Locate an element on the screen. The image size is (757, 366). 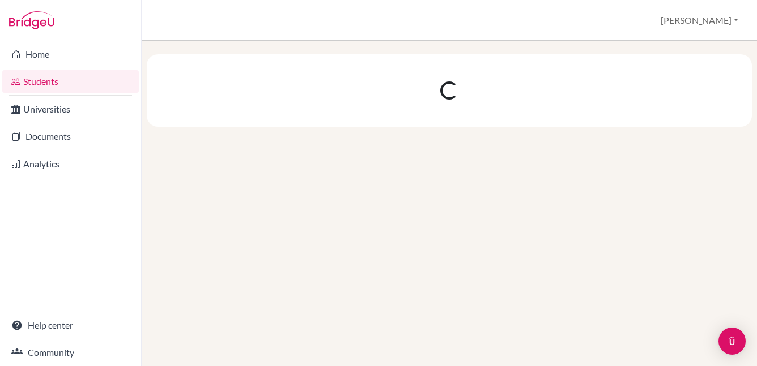
img: Bridge-U is located at coordinates (32, 20).